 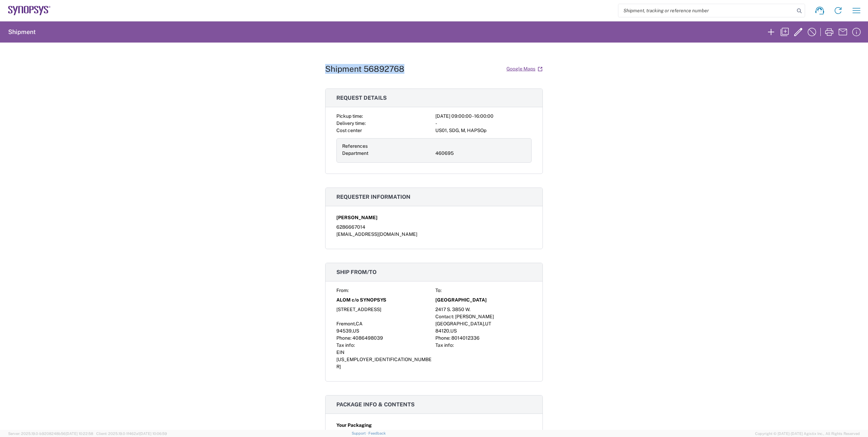 I want to click on span: Pickup time:, so click(x=350, y=116).